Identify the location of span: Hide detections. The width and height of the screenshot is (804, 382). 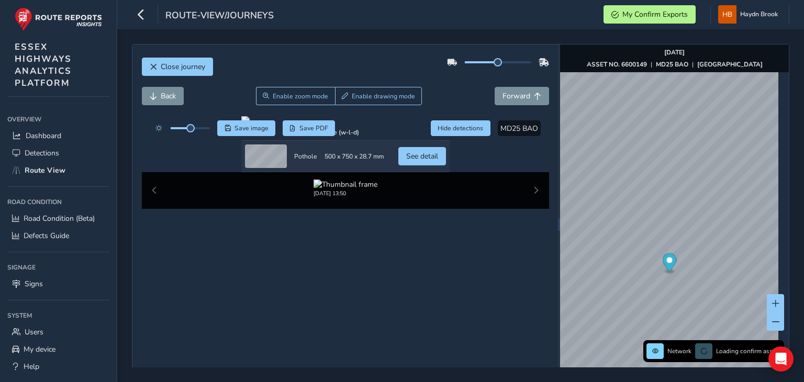
(460, 128).